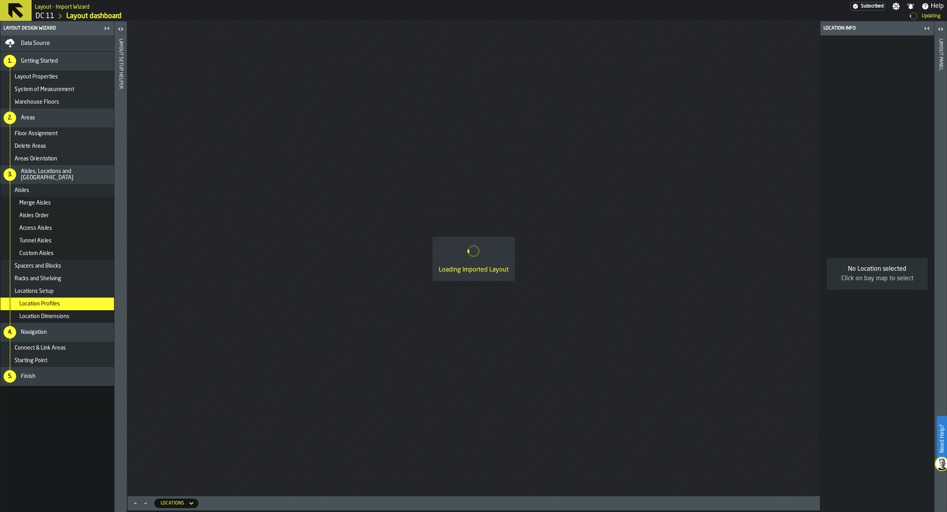  Describe the element at coordinates (57, 90) in the screenshot. I see `li: menu System of Measurement` at that location.